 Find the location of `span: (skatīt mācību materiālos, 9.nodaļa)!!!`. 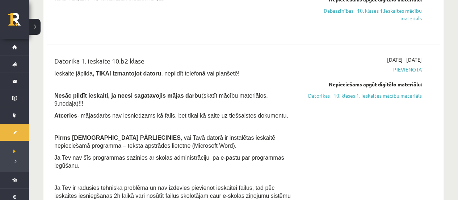

span: (skatīt mācību materiālos, 9.nodaļa)!!! is located at coordinates (161, 99).